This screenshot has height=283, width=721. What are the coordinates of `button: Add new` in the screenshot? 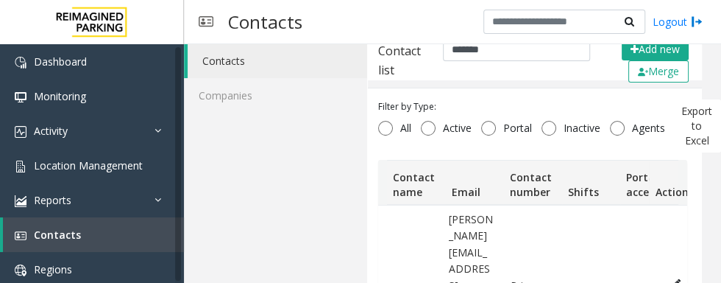 It's located at (655, 49).